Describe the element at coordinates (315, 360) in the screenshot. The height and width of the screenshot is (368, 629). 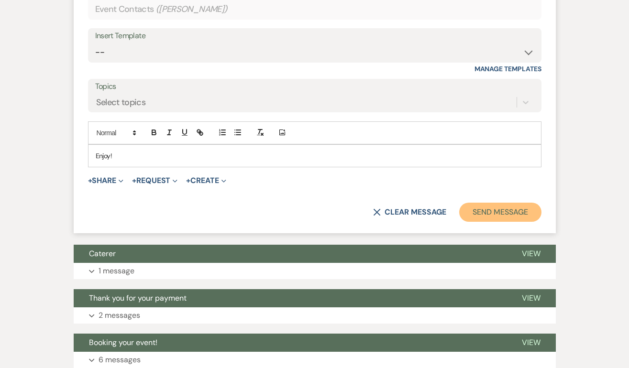
I see `button: 6 messages` at that location.